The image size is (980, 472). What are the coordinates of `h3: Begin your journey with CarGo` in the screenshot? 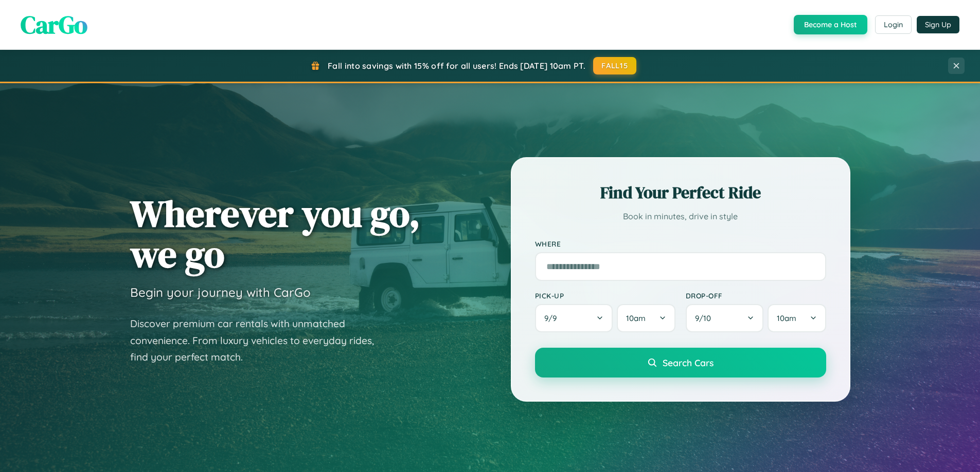 It's located at (220, 292).